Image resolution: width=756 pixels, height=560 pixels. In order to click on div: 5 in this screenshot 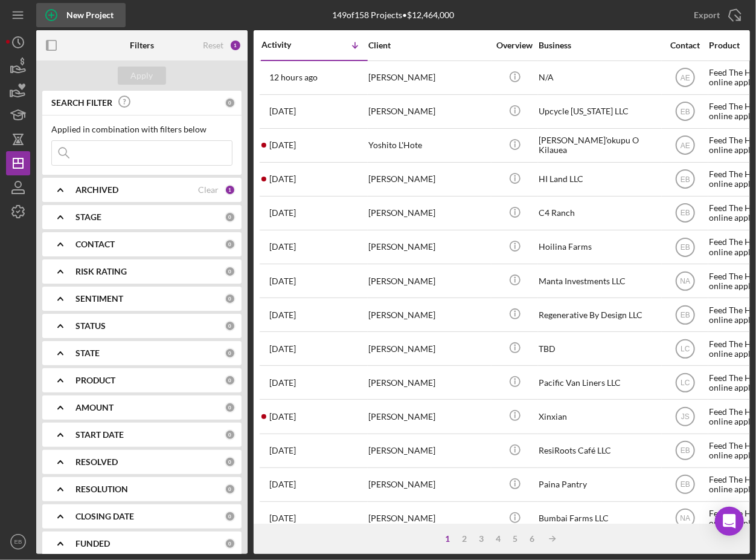, I will do `click(515, 539)`.